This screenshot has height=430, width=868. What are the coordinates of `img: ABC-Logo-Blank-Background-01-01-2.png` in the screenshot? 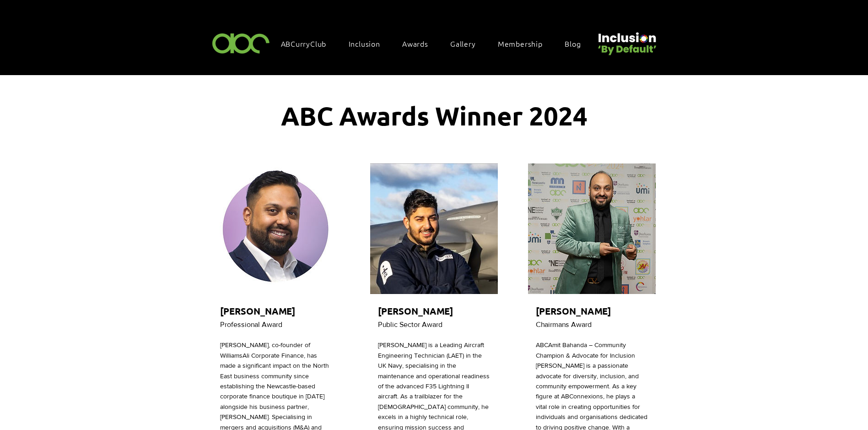 It's located at (241, 43).